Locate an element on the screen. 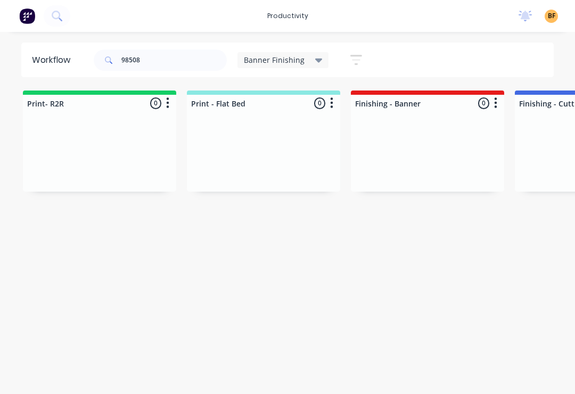 The height and width of the screenshot is (394, 575). input: Search for orders... is located at coordinates (174, 60).